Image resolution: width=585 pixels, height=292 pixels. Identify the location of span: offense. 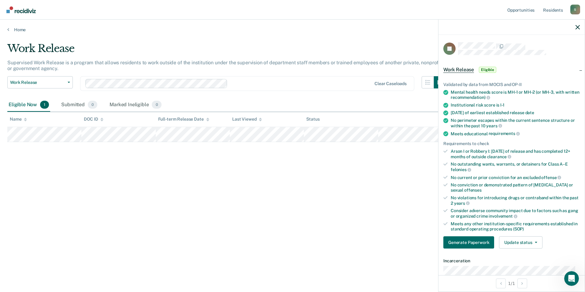
(551, 177).